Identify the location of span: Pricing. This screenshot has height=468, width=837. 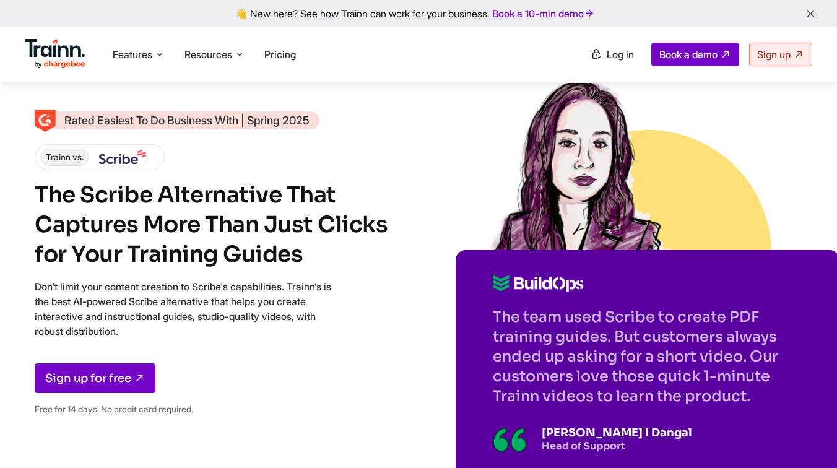
(280, 54).